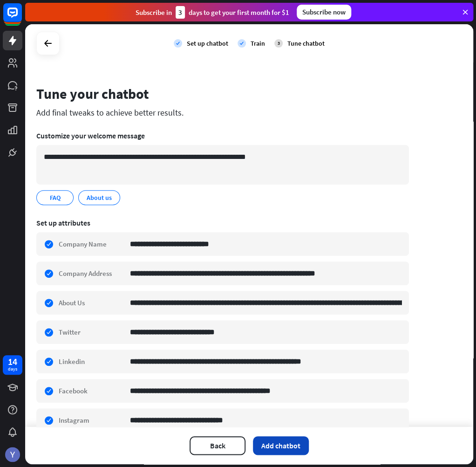  What do you see at coordinates (223, 136) in the screenshot?
I see `div: Customize your welcome message` at bounding box center [223, 136].